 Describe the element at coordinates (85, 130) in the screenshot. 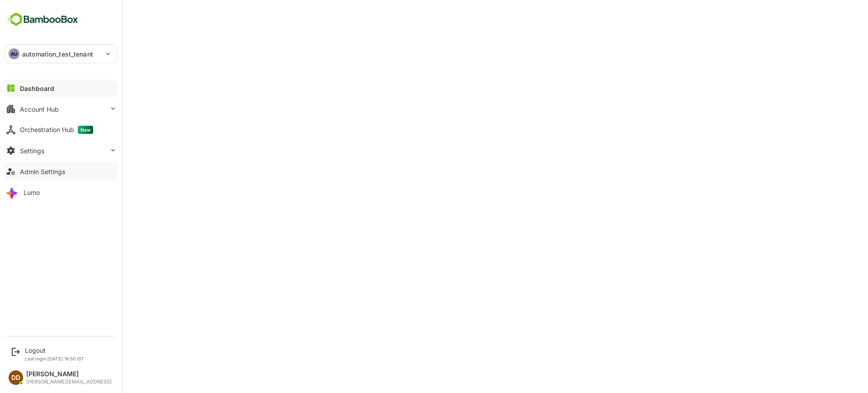

I see `span: New` at that location.